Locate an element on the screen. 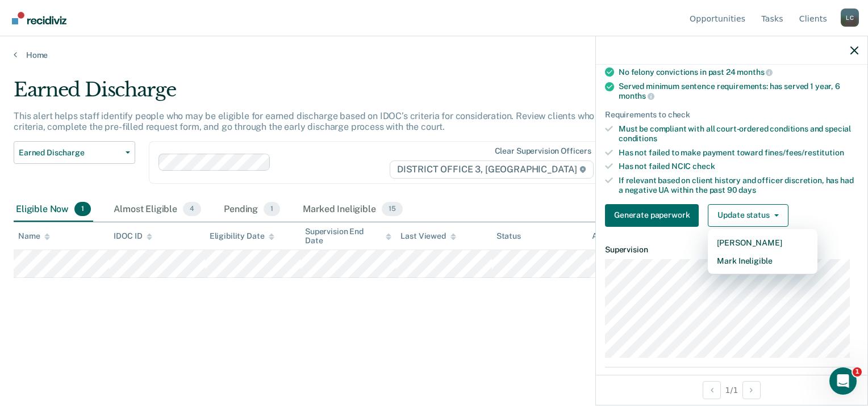  span: 15 is located at coordinates (392, 209).